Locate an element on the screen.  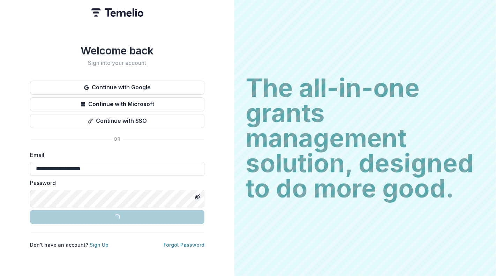
label: Password is located at coordinates (115, 183).